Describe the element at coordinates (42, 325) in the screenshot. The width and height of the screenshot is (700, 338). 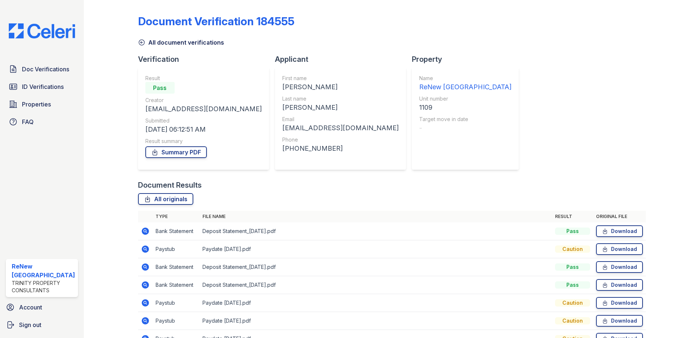
I see `button: Sign out` at that location.